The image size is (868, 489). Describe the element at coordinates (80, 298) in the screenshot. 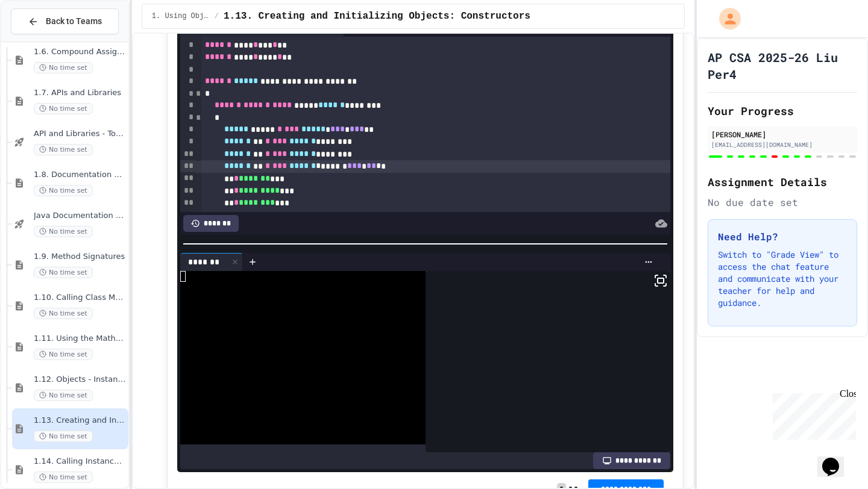

I see `span: 1.10. Calling Class Methods` at that location.